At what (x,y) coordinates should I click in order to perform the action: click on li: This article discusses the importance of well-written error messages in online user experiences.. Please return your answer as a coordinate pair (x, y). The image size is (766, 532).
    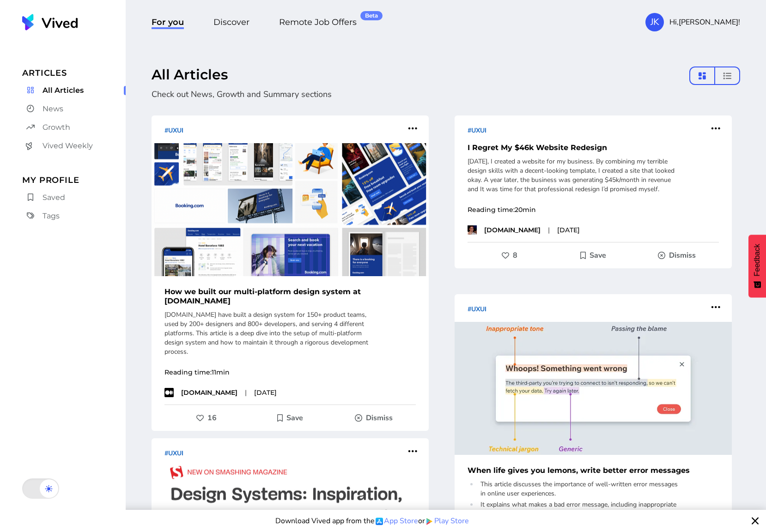
    Looking at the image, I should click on (579, 489).